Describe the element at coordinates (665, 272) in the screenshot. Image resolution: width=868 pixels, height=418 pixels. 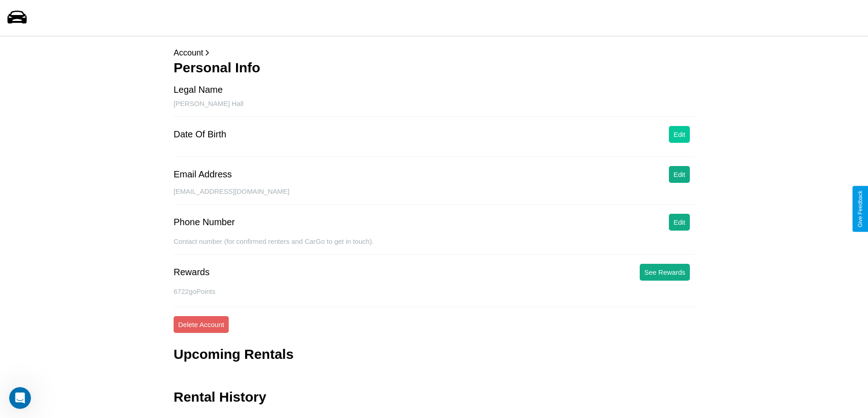
I see `button: See Rewards` at that location.